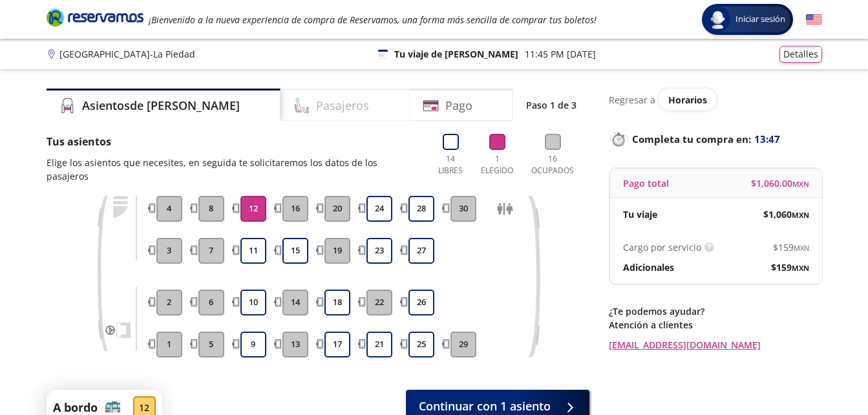  What do you see at coordinates (372, 19) in the screenshot?
I see `em: ¡Bienvenido a la nueva experiencia de compra de Reservamos, una forma más sencilla de comprar tus...` at bounding box center [372, 19].